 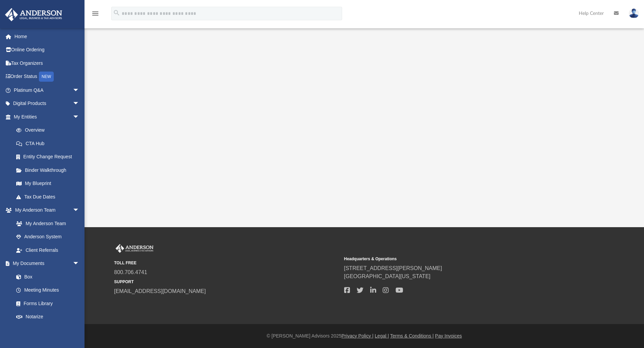 I want to click on small: TOLL FREE, so click(x=227, y=263).